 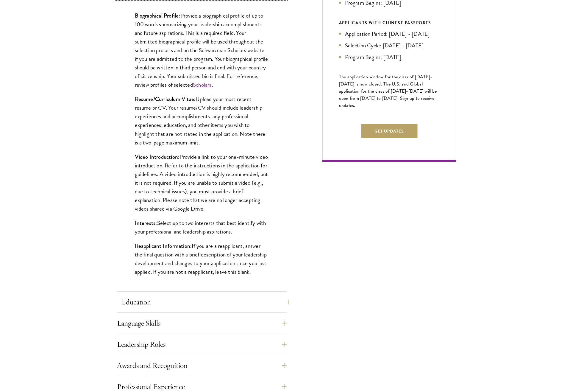 What do you see at coordinates (202, 121) in the screenshot?
I see `p: Upload your most recent resume or CV. Your resume/CV should include leadership experiences and ac...` at bounding box center [202, 121].